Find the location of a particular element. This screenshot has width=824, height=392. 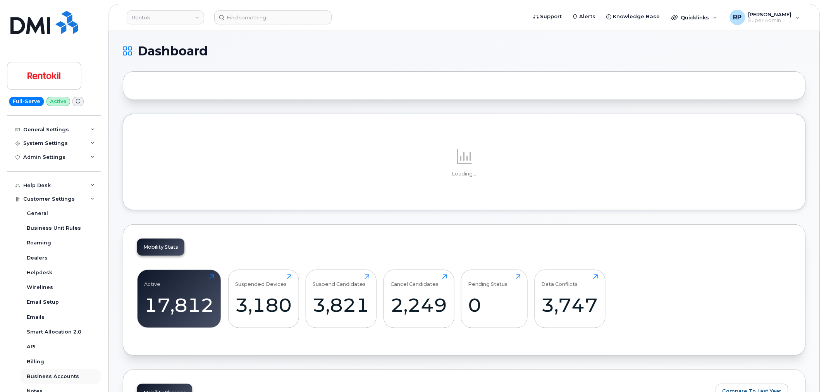

div: 3,747 is located at coordinates (570, 305).